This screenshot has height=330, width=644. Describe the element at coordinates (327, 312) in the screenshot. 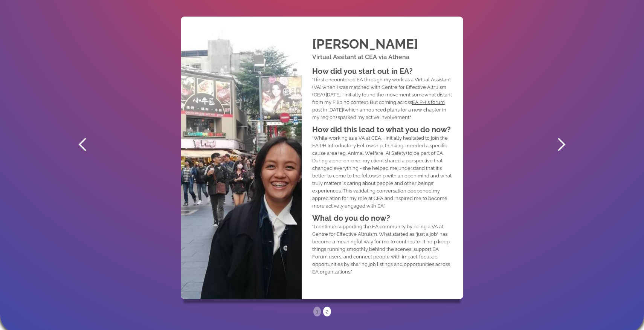

I see `div: Show slide 2 of 2` at that location.